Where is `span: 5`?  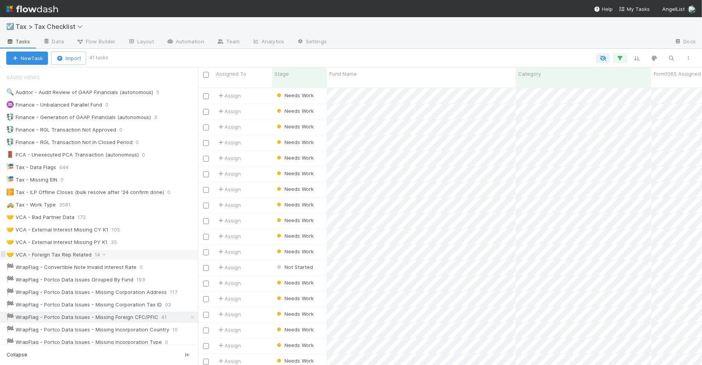 span: 5 is located at coordinates (162, 92).